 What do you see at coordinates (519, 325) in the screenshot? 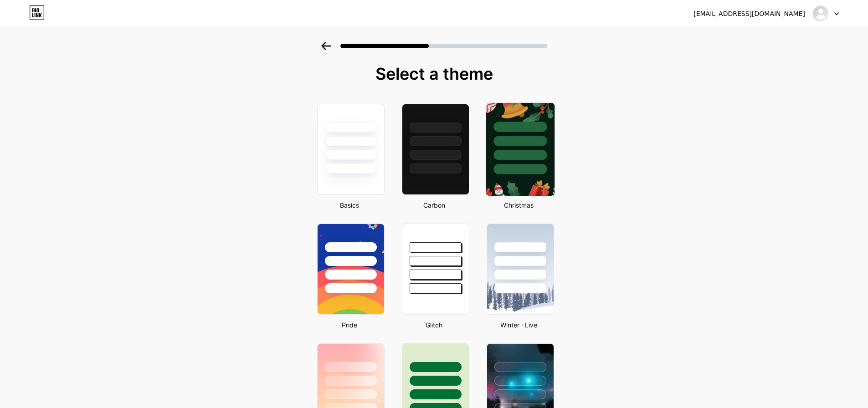
I see `div: Winter · Live` at bounding box center [519, 325].